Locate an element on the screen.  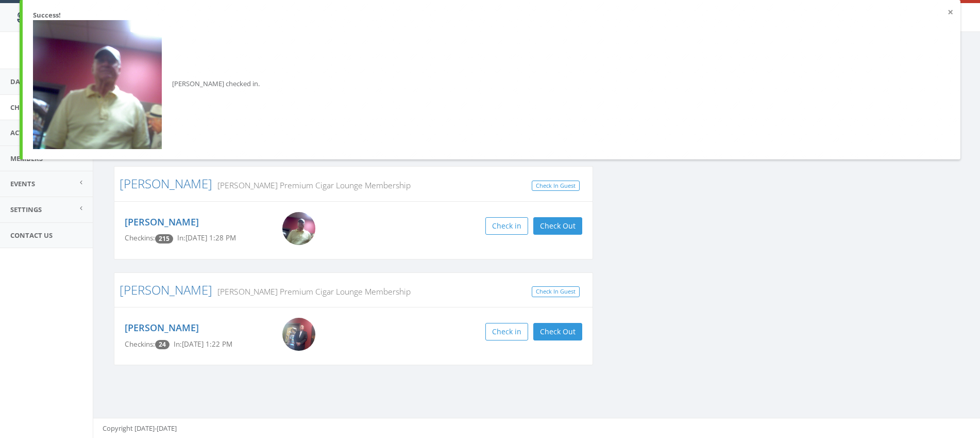
span: Settings is located at coordinates (26, 209).